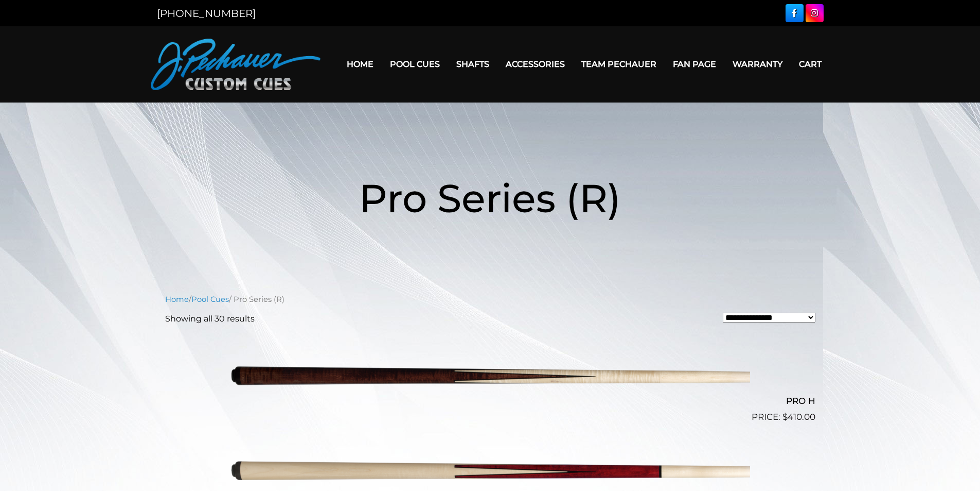 This screenshot has height=491, width=980. What do you see at coordinates (491, 299) in the screenshot?
I see `nav: Breadcrumb` at bounding box center [491, 299].